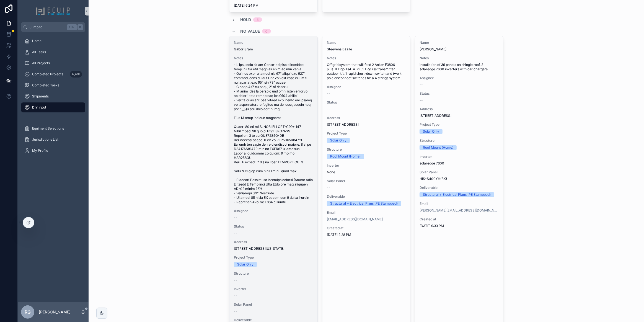 This screenshot has height=322, width=644. Describe the element at coordinates (258, 20) in the screenshot. I see `div: 4` at that location.